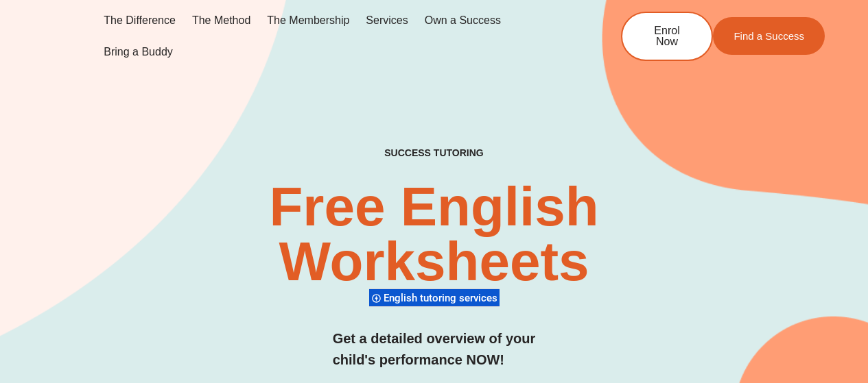 The height and width of the screenshot is (383, 868). What do you see at coordinates (463, 20) in the screenshot?
I see `a: Own a Success` at bounding box center [463, 20].